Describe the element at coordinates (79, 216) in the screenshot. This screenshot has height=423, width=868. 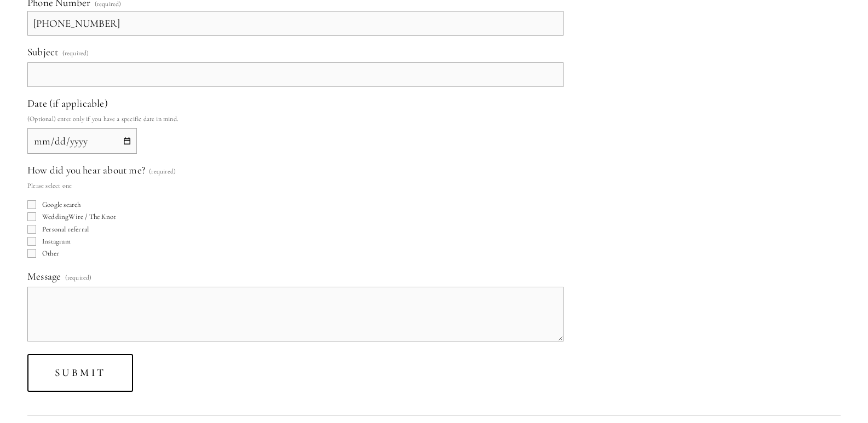
I see `span: WeddingWire / The Knot` at that location.